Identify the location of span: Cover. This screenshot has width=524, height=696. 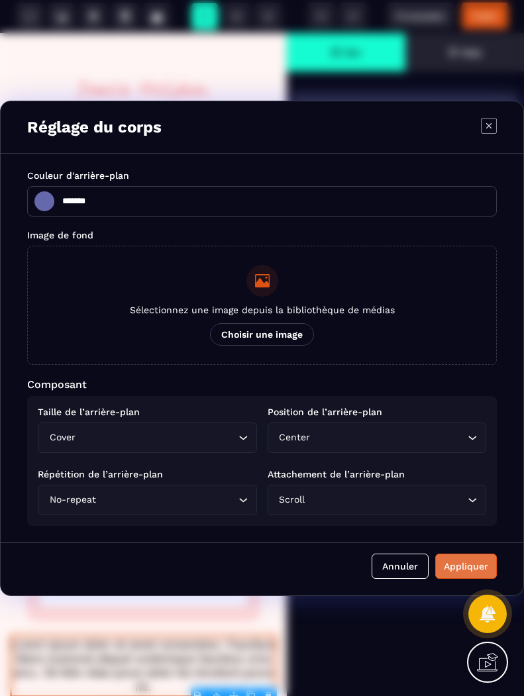
(62, 438).